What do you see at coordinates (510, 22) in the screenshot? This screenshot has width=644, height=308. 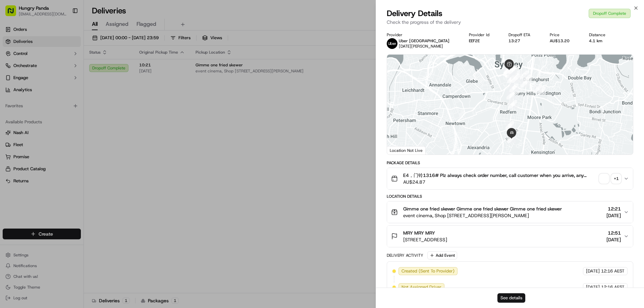 I see `p: Check the progress of the delivery` at bounding box center [510, 22].